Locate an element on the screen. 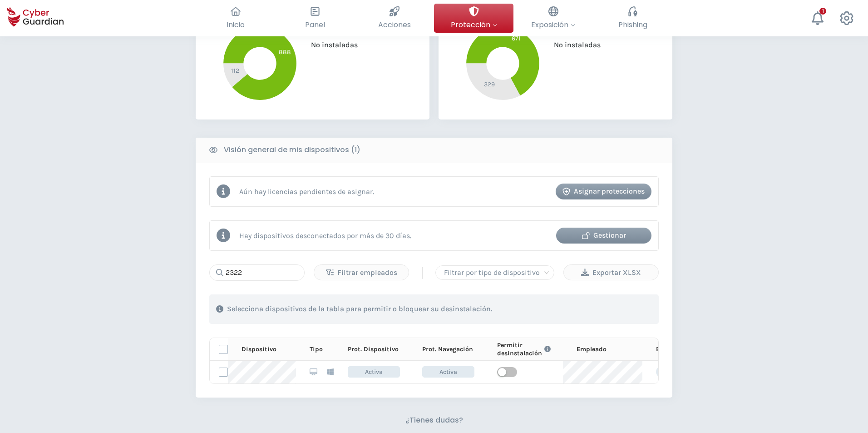 This screenshot has height=433, width=868. span: Exposición is located at coordinates (553, 24).